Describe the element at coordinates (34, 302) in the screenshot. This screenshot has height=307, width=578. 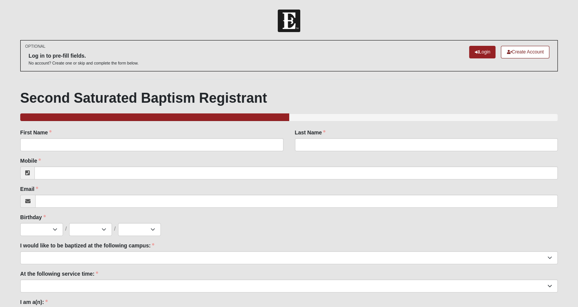
I see `label: I am a(n):` at that location.